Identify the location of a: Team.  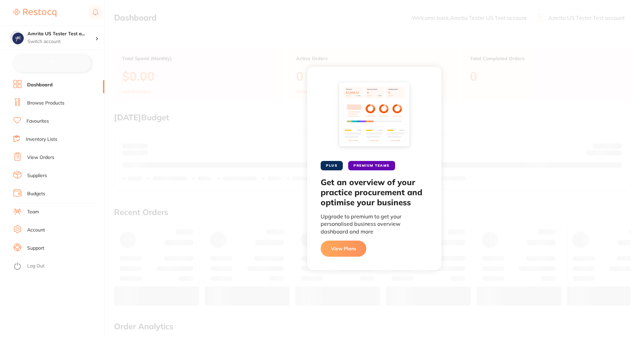
(33, 212).